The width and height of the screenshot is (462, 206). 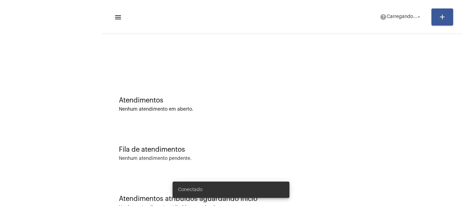 What do you see at coordinates (282, 199) in the screenshot?
I see `div: Atendimentos atribuídos aguardando início` at bounding box center [282, 199].